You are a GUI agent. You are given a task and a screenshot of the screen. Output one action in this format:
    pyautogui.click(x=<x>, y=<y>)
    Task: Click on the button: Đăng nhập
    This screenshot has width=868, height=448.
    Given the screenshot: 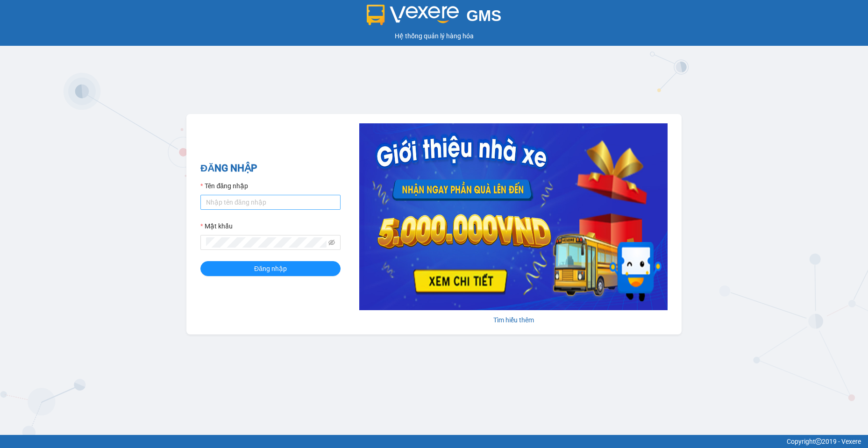 What is the action you would take?
    pyautogui.click(x=270, y=268)
    